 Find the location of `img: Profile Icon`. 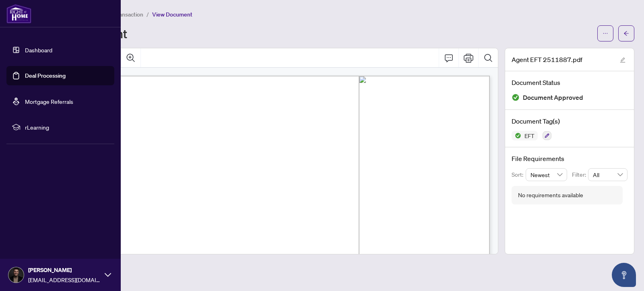

img: Profile Icon is located at coordinates (16, 275).